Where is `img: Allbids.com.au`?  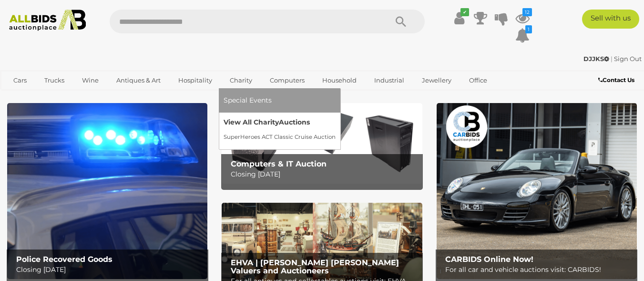 img: Allbids.com.au is located at coordinates (47, 20).